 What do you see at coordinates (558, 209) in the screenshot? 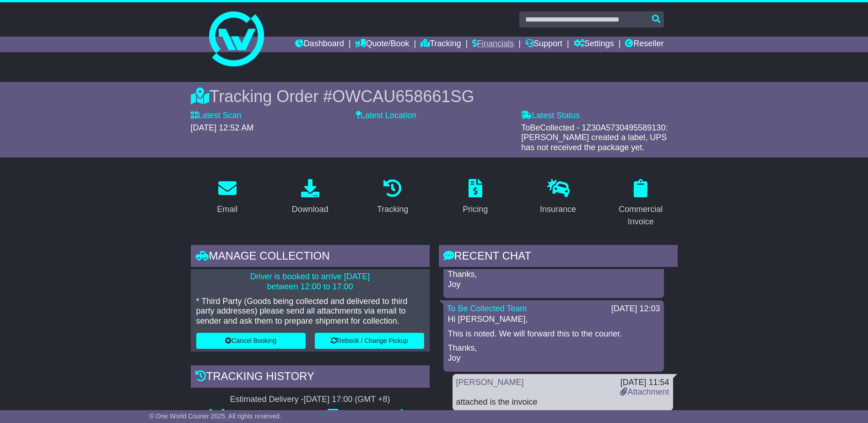
I see `div: Insurance` at bounding box center [558, 209].